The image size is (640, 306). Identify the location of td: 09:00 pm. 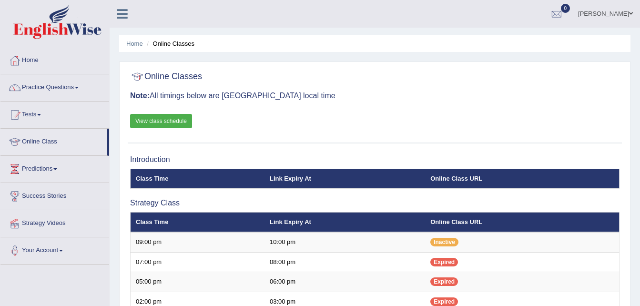
(197, 242).